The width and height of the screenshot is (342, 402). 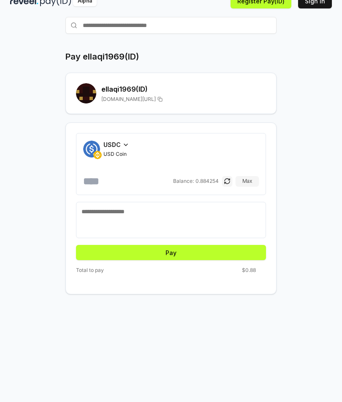 What do you see at coordinates (249, 270) in the screenshot?
I see `span: $0.88` at bounding box center [249, 270].